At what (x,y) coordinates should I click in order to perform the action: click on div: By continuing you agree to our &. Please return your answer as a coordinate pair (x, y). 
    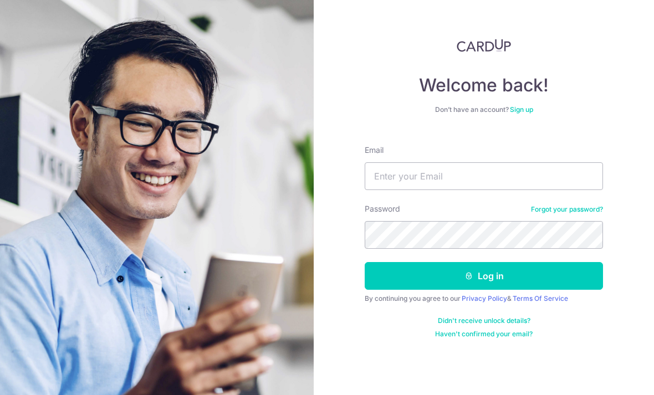
    Looking at the image, I should click on (484, 299).